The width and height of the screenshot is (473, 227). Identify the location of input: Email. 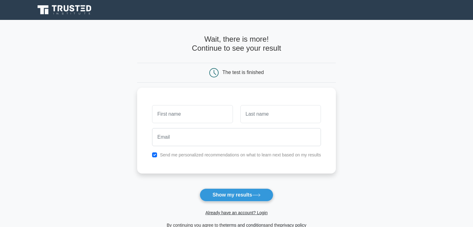
(236, 137).